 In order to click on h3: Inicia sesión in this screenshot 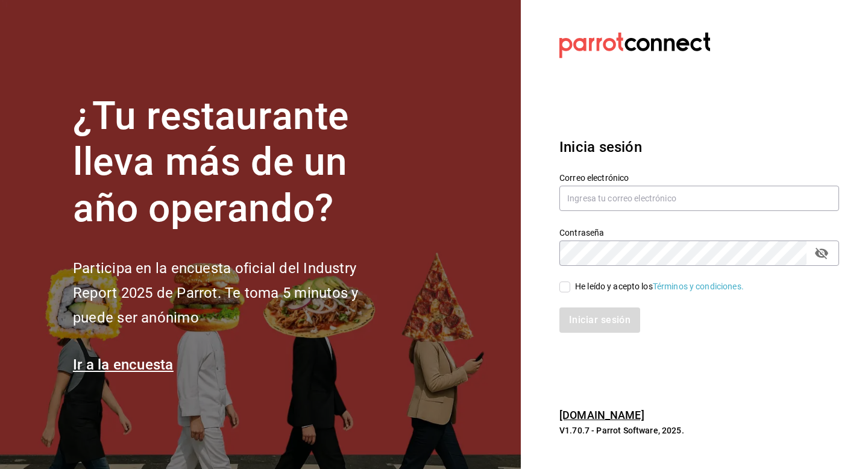, I will do `click(700, 147)`.